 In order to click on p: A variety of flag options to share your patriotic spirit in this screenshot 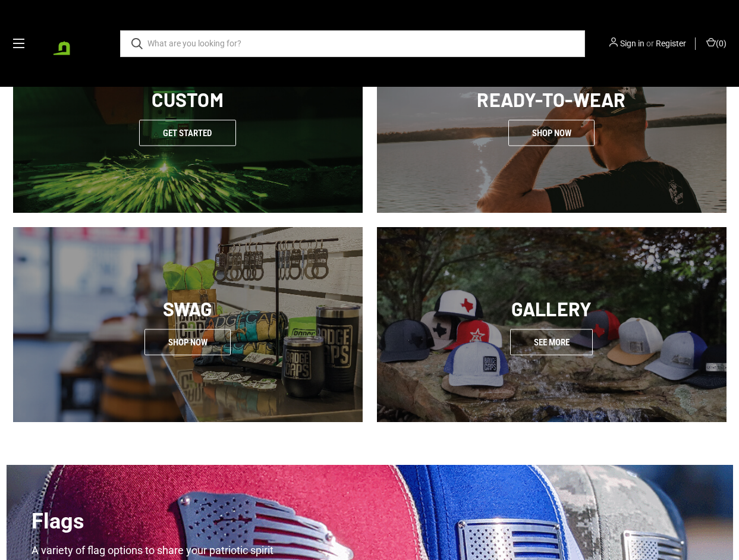, I will do `click(152, 550)`.